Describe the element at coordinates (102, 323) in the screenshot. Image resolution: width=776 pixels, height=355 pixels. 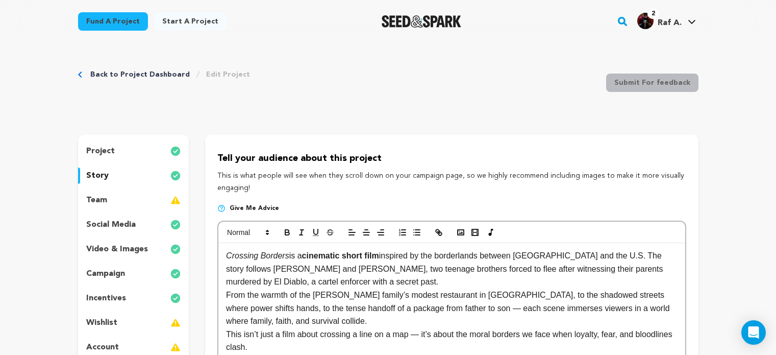
I see `p: wishlist` at that location.